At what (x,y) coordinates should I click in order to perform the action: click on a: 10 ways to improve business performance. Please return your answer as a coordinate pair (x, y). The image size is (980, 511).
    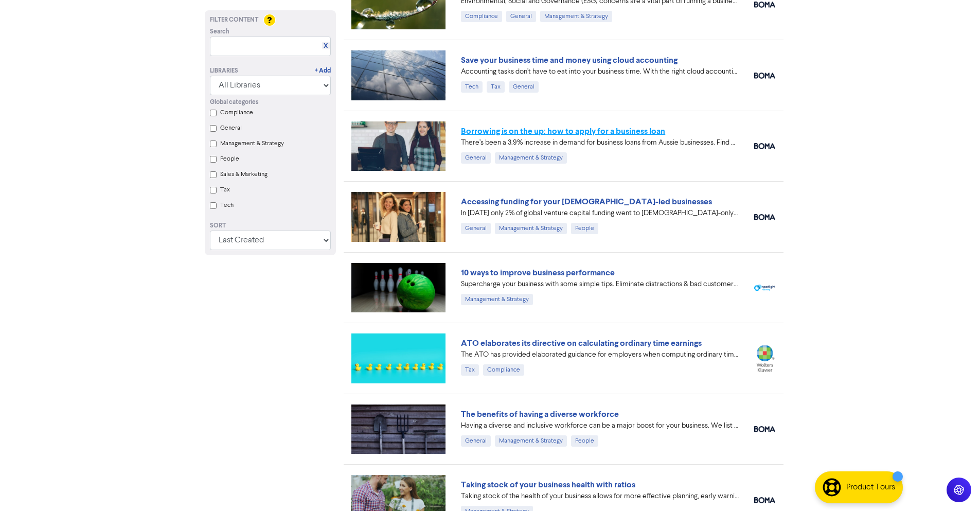
    Looking at the image, I should click on (537, 273).